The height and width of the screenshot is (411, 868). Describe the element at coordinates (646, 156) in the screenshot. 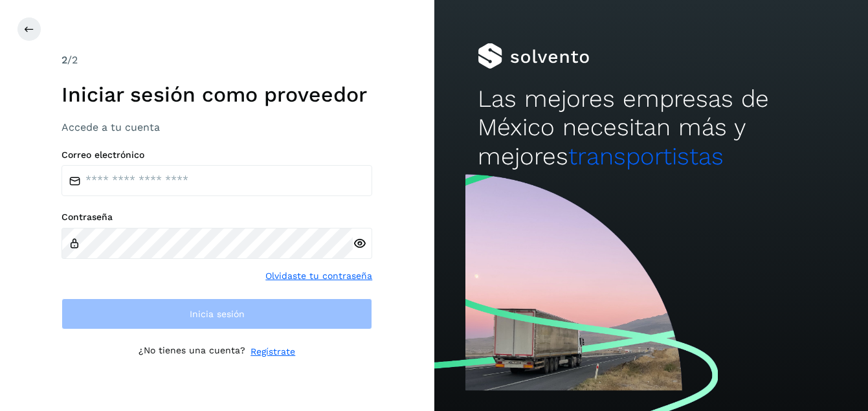

I see `span: transportistas` at that location.